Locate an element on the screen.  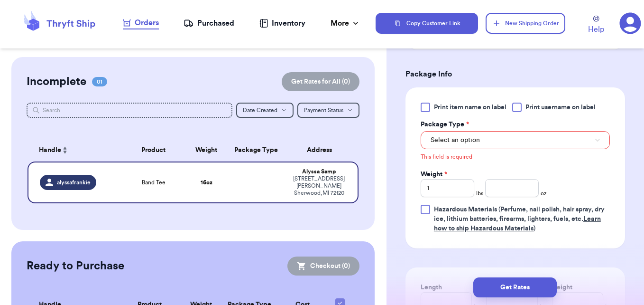
th: Product is located at coordinates (154, 150).